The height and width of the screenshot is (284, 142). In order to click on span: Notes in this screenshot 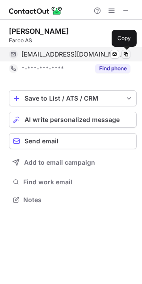, I will do `click(78, 200)`.